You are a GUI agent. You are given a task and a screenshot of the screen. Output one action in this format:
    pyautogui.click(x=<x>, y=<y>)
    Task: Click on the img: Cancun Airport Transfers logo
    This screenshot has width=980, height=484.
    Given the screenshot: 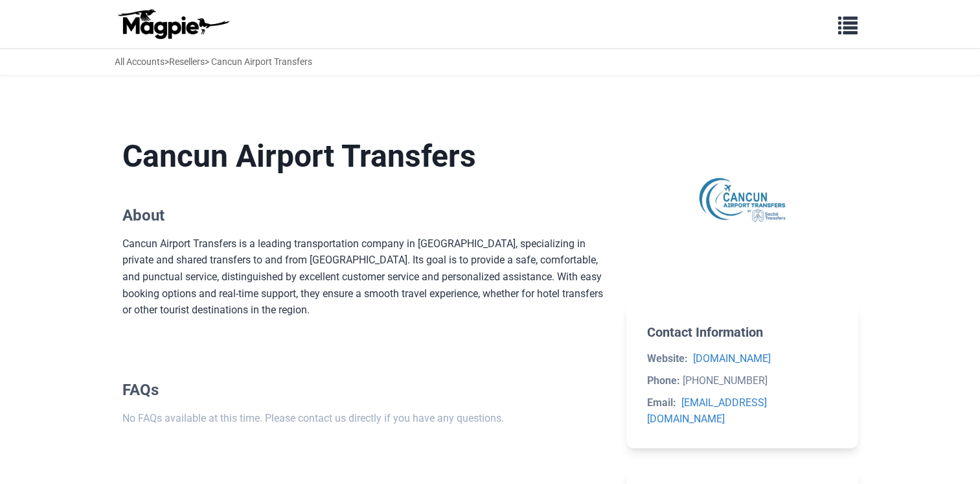 What is the action you would take?
    pyautogui.click(x=742, y=199)
    